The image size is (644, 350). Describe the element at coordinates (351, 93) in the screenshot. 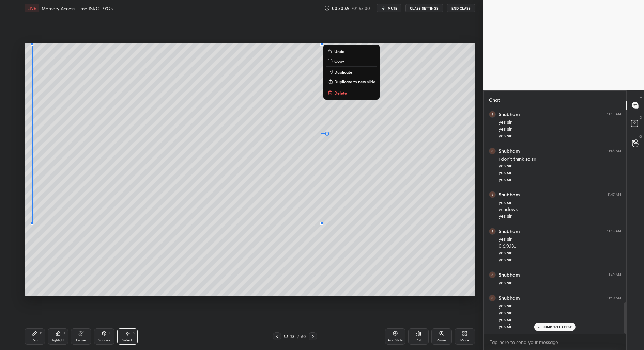

I see `button: Delete` at that location.